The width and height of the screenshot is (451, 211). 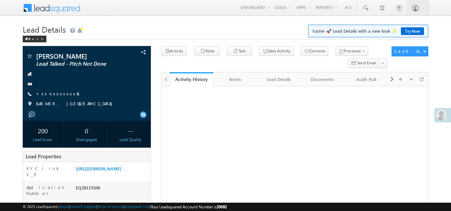 I want to click on a: Documents, so click(x=322, y=79).